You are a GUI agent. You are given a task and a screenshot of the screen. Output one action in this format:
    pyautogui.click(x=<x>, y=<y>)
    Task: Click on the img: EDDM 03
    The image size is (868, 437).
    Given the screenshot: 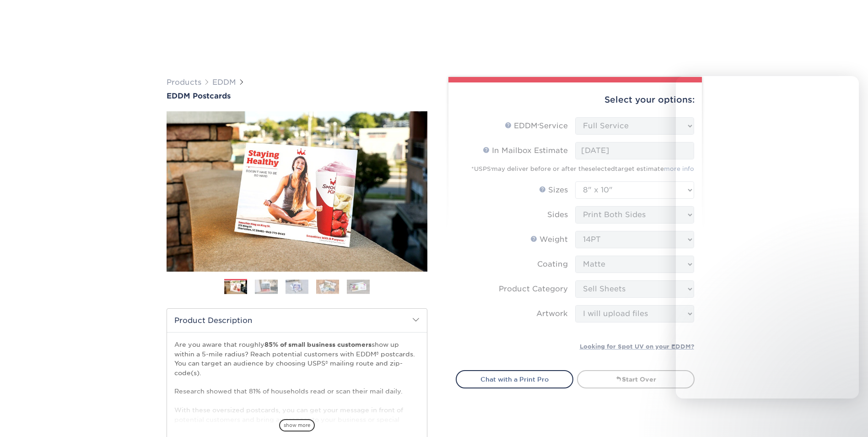 What is the action you would take?
    pyautogui.click(x=297, y=286)
    